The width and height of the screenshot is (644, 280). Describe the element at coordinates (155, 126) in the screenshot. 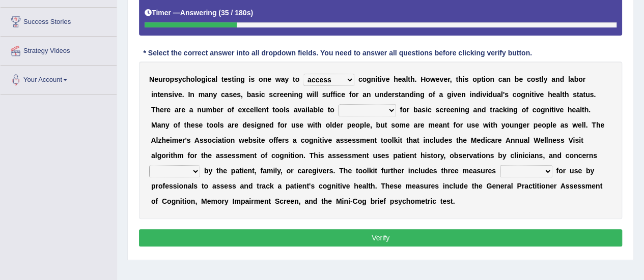

I see `b: M` at that location.